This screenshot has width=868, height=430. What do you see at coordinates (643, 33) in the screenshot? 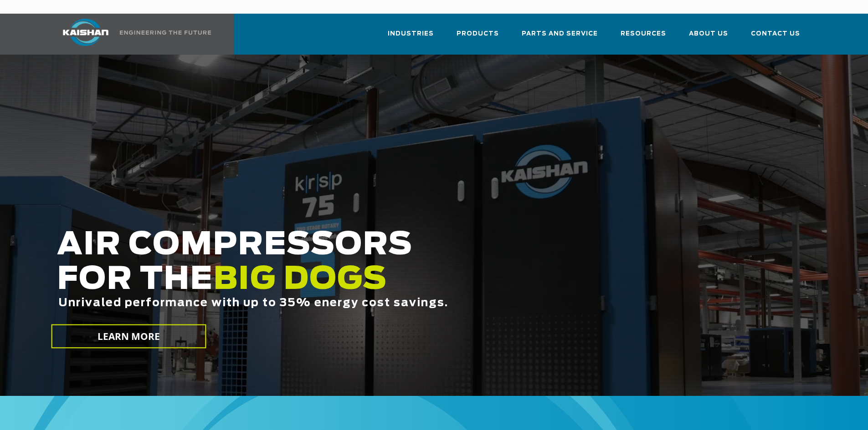
I see `span: Resources` at bounding box center [643, 33].